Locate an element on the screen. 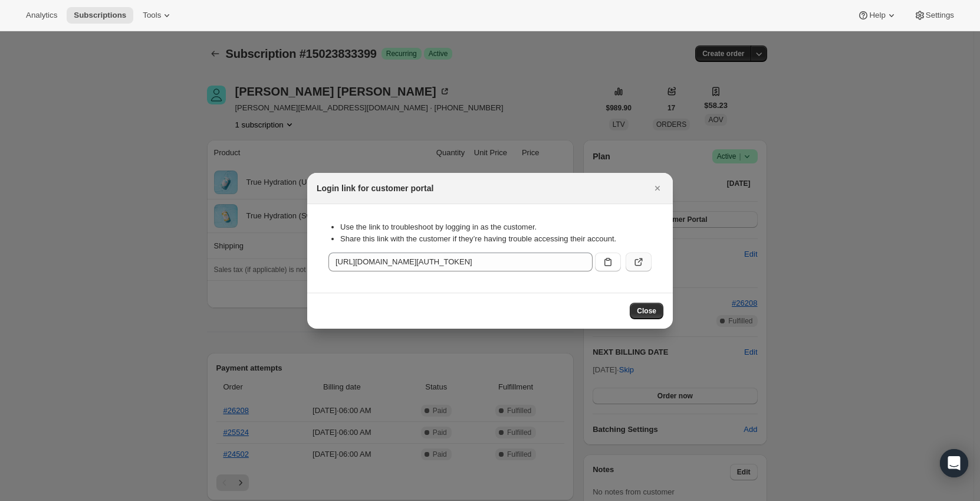 Image resolution: width=980 pixels, height=501 pixels. span: Help is located at coordinates (876, 16).